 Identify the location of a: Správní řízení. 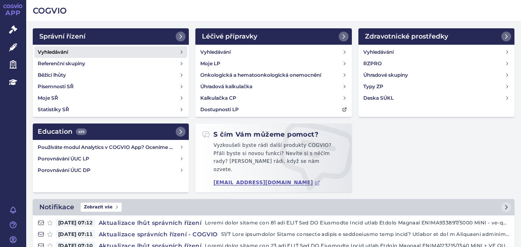
(111, 36).